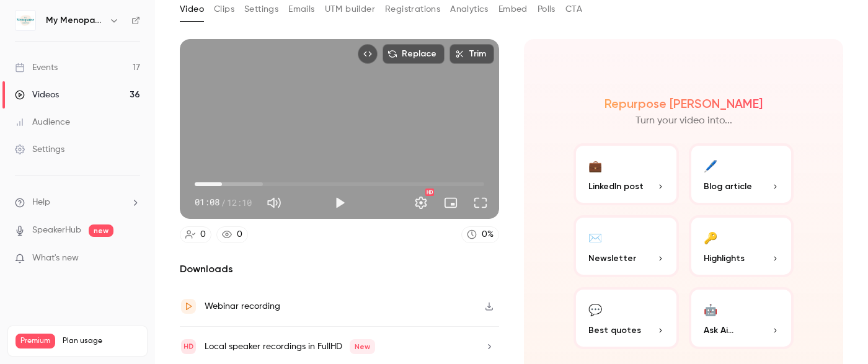  Describe the element at coordinates (414, 54) in the screenshot. I see `button: Replace` at that location.